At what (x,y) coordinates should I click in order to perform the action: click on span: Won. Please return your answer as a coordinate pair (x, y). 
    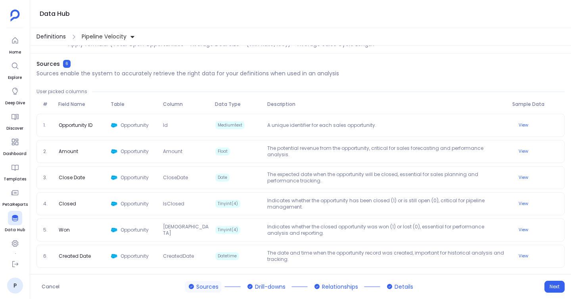
    Looking at the image, I should click on (64, 230).